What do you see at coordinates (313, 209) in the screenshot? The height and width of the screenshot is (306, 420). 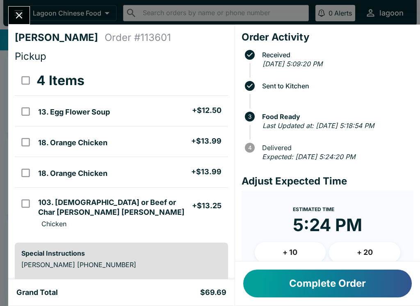 I see `span: Estimated Time` at bounding box center [313, 209].